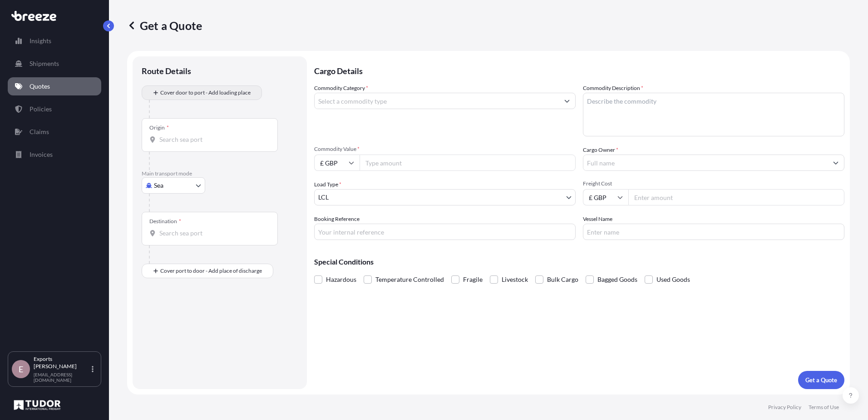  I want to click on a: Shipments, so click(55, 64).